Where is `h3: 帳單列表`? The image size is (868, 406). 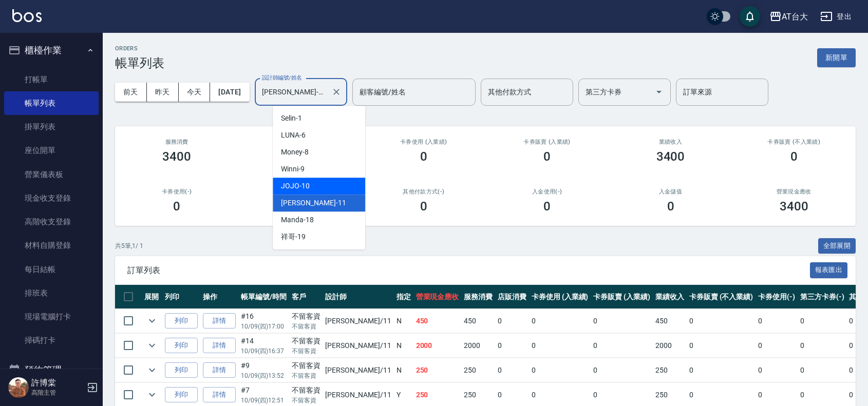
h3: 帳單列表 is located at coordinates (139, 63).